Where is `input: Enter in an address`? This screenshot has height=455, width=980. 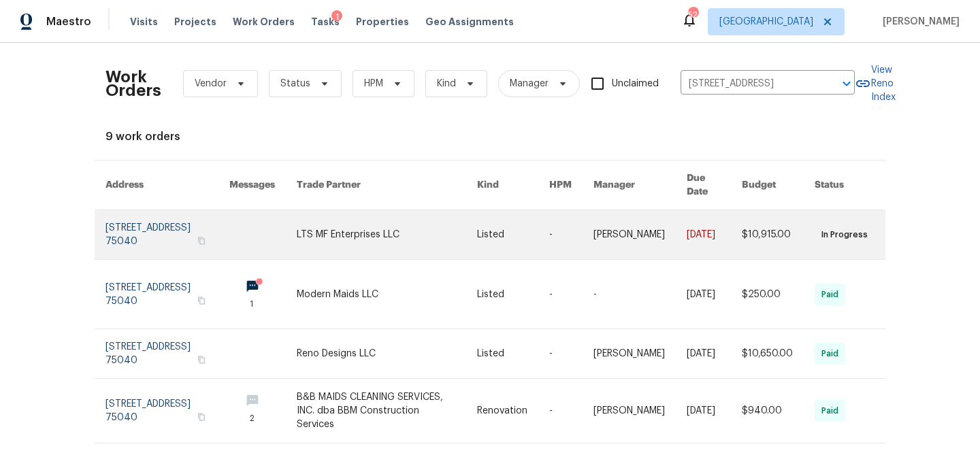 input: Enter in an address is located at coordinates (748, 84).